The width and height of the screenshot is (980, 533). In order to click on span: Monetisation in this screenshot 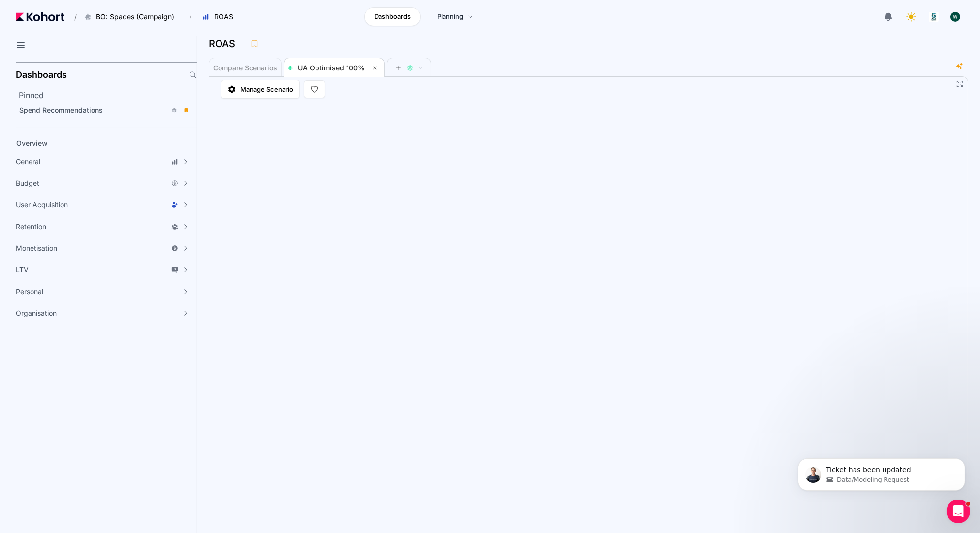, I will do `click(36, 248)`.